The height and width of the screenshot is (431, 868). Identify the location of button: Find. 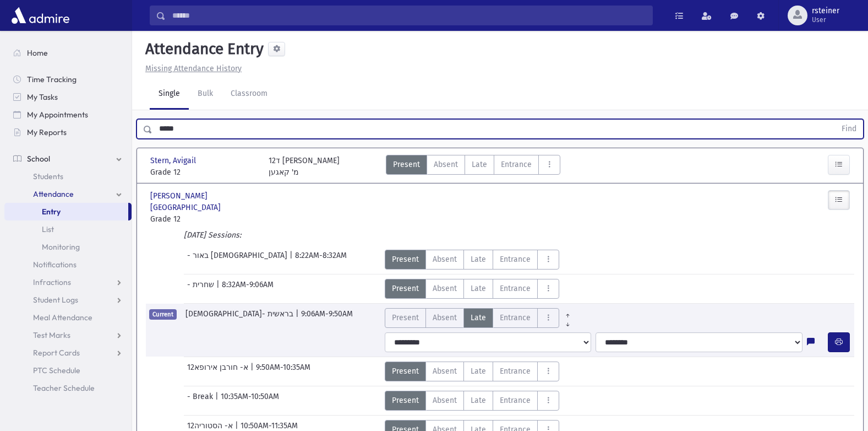
(849, 129).